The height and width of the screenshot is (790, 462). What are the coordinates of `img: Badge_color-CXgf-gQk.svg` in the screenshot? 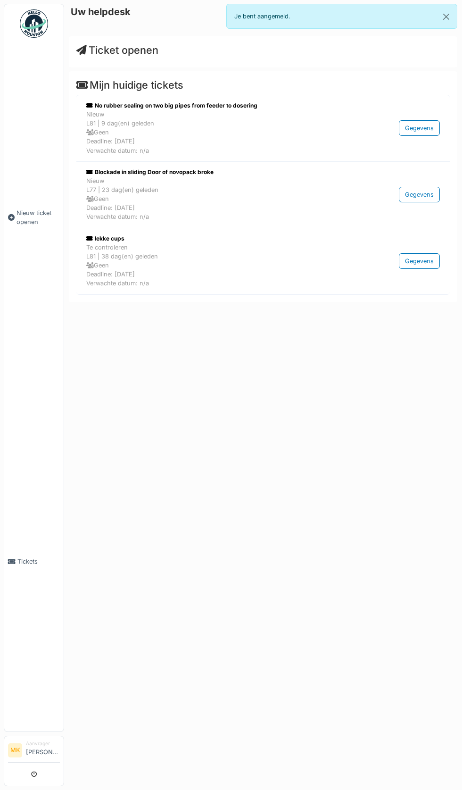 It's located at (34, 24).